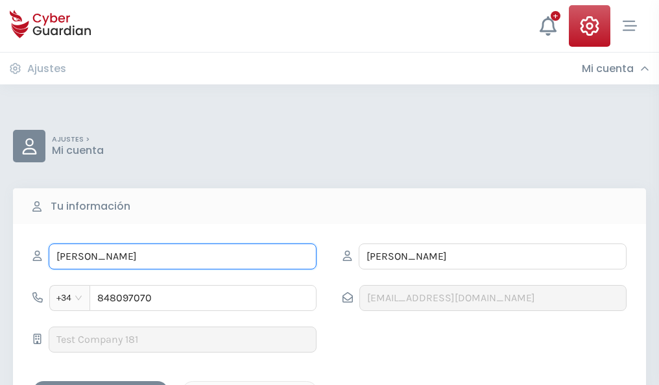  I want to click on h3: Mi cuenta, so click(608, 69).